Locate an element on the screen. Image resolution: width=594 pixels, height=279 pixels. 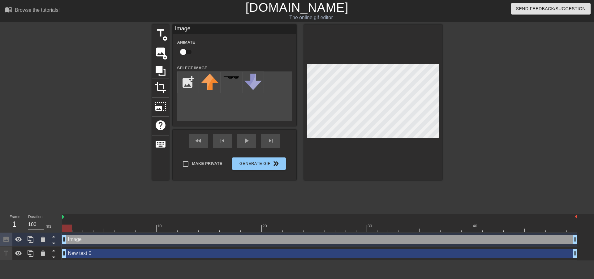
span: skip_next is located at coordinates (271, 141).